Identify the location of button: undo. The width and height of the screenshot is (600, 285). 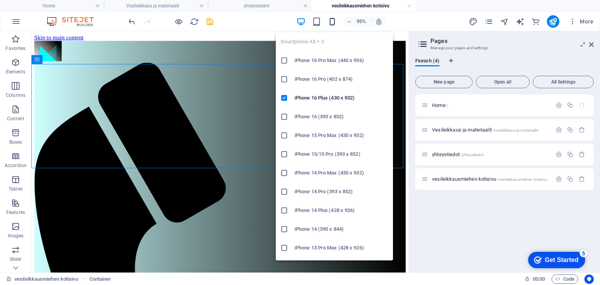
(132, 21).